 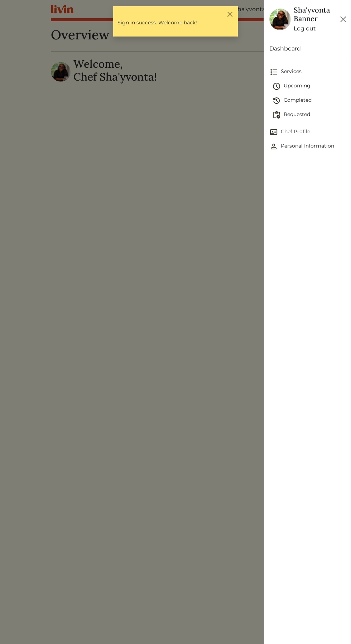 I want to click on a: Upcoming, so click(x=308, y=86).